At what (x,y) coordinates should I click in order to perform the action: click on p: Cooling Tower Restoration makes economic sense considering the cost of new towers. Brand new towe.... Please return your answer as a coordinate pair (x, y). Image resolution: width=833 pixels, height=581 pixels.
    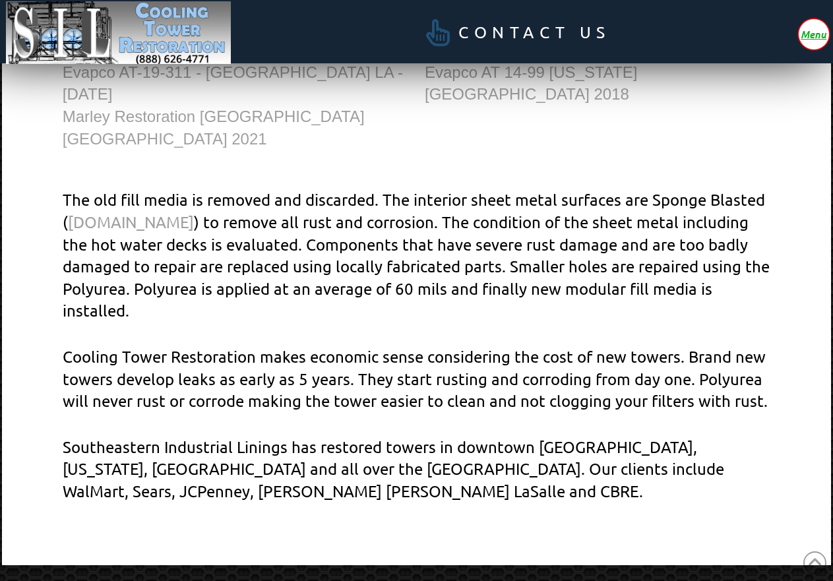
    Looking at the image, I should click on (416, 378).